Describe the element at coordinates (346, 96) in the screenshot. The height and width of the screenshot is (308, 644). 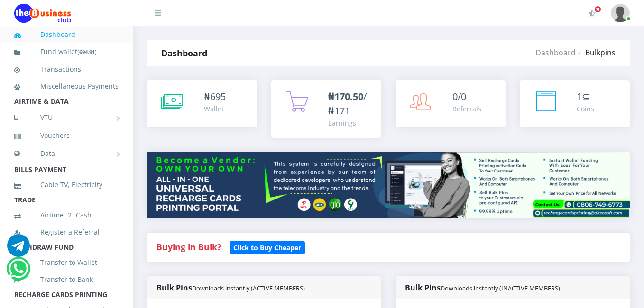
I see `b: ₦170.50` at that location.